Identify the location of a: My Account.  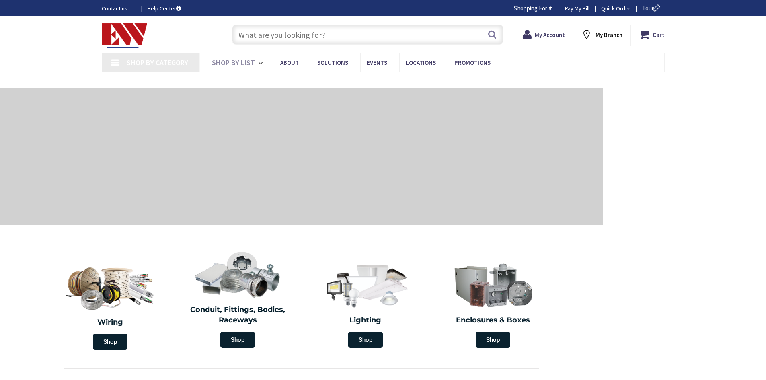
(544, 35).